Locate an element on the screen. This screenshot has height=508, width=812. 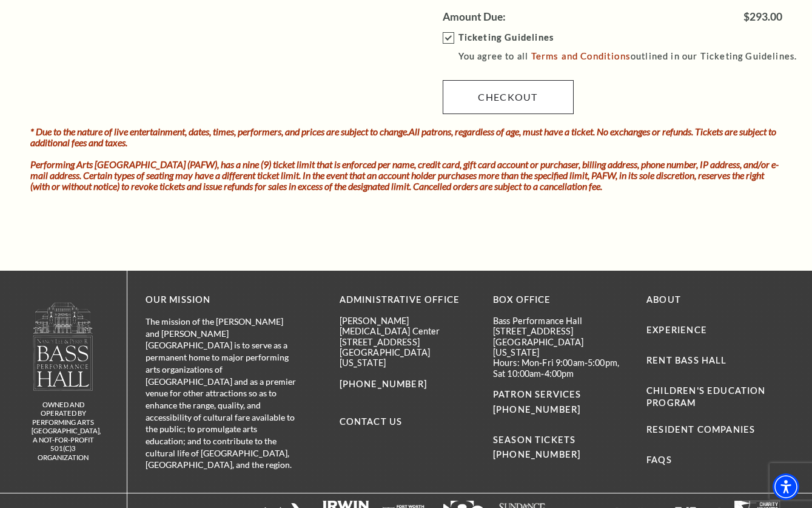
p: Hours: Mon-Fri 9:00am-5:00pm, Sat 10:00am-4:00pm is located at coordinates (561, 368).